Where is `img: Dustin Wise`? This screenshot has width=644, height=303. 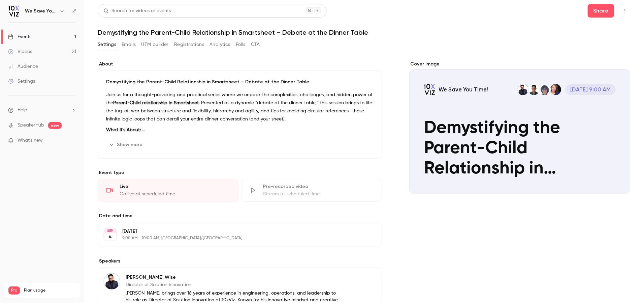 img: Dustin Wise is located at coordinates (111, 282).